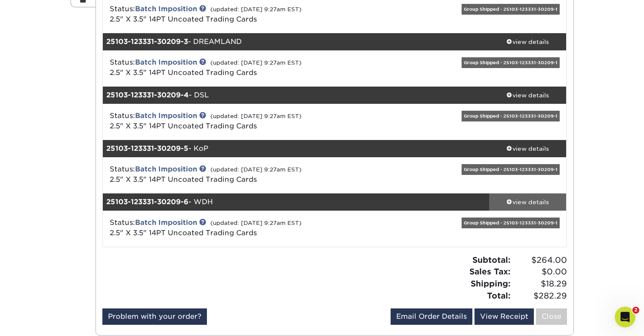 Image resolution: width=644 pixels, height=336 pixels. I want to click on div: - DSL, so click(296, 95).